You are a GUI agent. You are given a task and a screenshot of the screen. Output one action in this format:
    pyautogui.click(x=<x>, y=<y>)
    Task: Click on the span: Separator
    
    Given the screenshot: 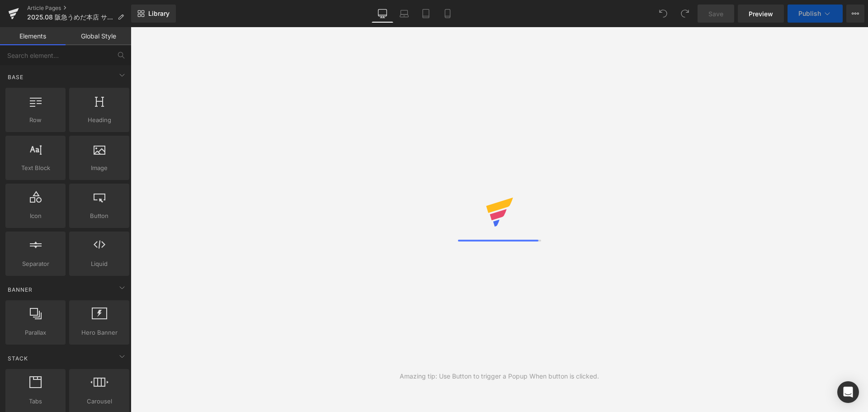 What is the action you would take?
    pyautogui.click(x=35, y=264)
    